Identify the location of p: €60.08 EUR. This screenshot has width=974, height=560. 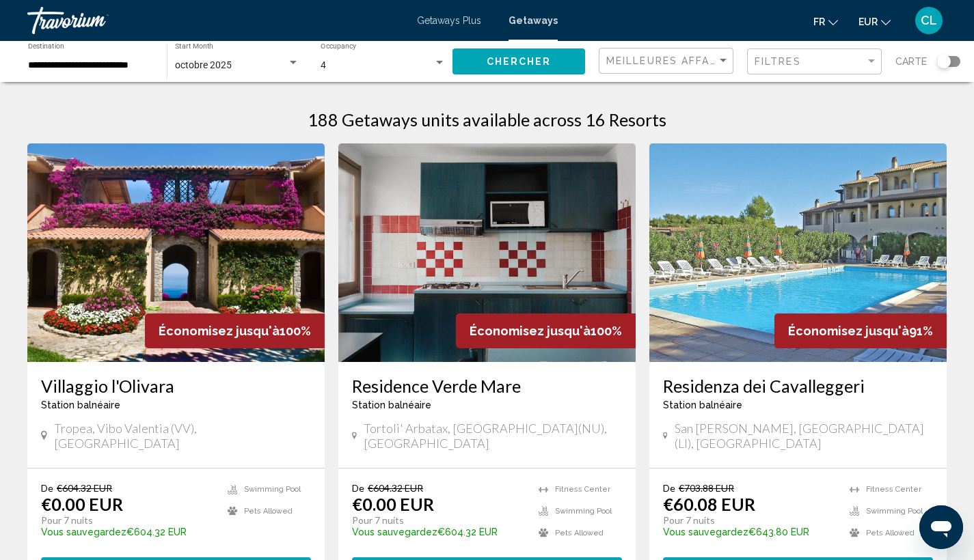
(709, 504).